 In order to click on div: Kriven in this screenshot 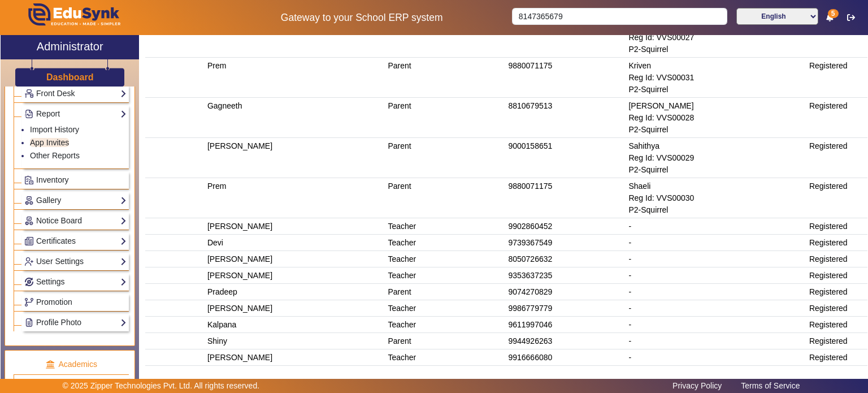, I will do `click(717, 66)`.